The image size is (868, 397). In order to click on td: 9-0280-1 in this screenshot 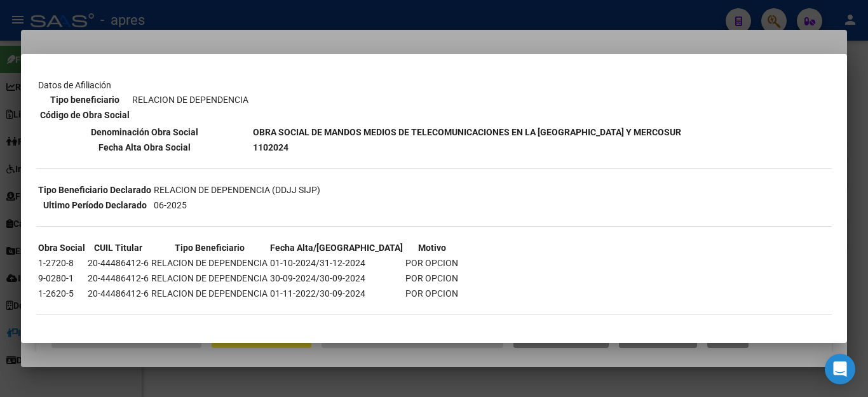, I will do `click(62, 278)`.